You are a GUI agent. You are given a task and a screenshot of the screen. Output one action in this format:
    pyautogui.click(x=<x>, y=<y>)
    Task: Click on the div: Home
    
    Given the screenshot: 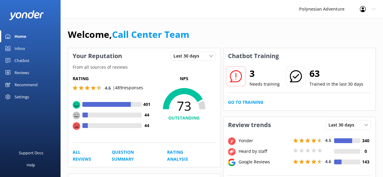 What is the action you would take?
    pyautogui.click(x=20, y=36)
    